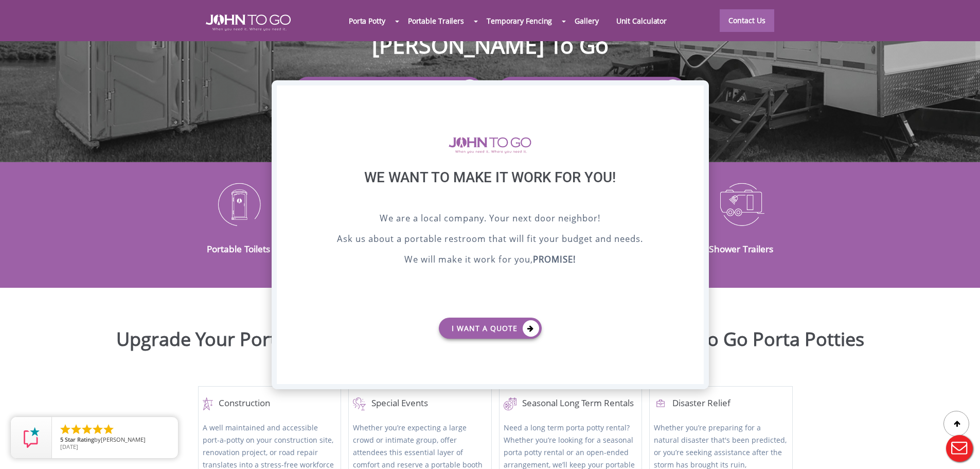  What do you see at coordinates (695, 94) in the screenshot?
I see `div: X` at bounding box center [695, 94].